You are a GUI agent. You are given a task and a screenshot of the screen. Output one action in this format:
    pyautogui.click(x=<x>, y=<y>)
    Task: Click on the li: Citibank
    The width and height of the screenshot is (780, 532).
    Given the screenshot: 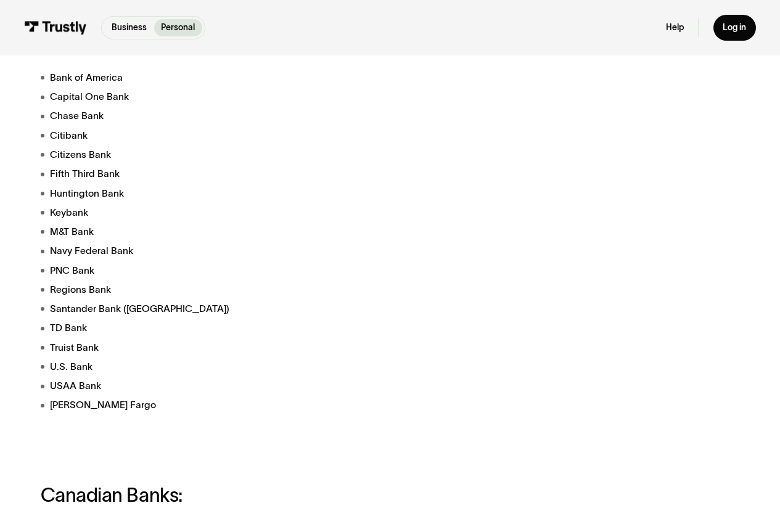 What is the action you would take?
    pyautogui.click(x=266, y=135)
    